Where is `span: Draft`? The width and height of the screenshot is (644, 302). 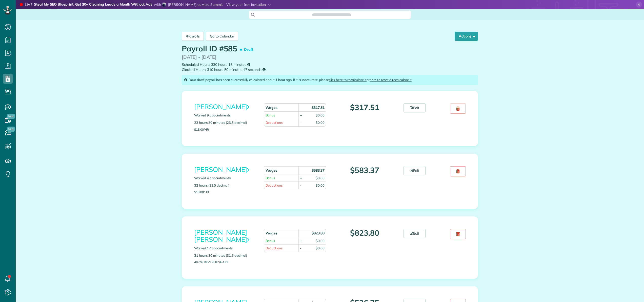
span: Draft is located at coordinates (248, 50).